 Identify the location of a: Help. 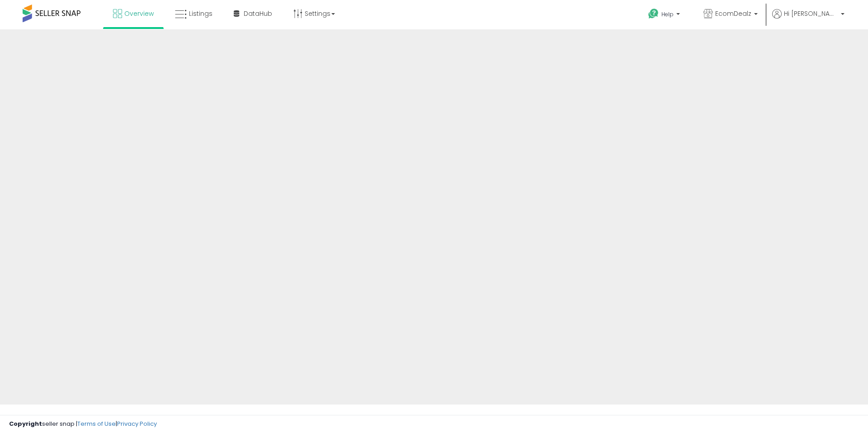
(665, 15).